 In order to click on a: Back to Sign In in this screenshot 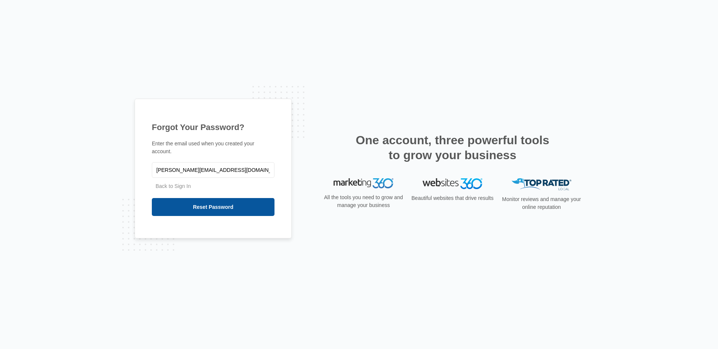, I will do `click(173, 186)`.